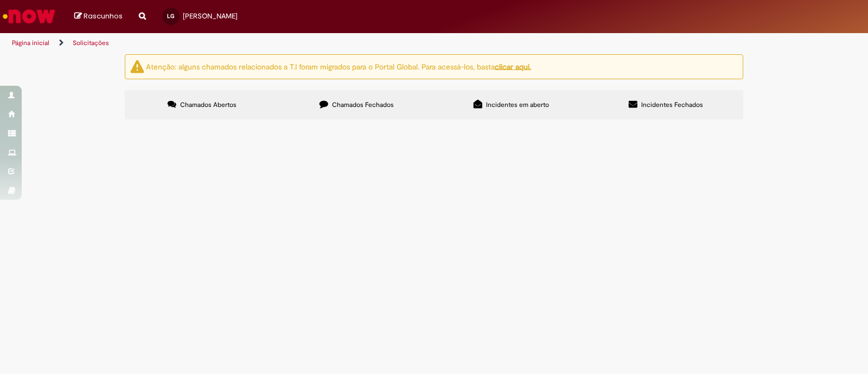  Describe the element at coordinates (517, 105) in the screenshot. I see `span: Incidentes em aberto` at that location.